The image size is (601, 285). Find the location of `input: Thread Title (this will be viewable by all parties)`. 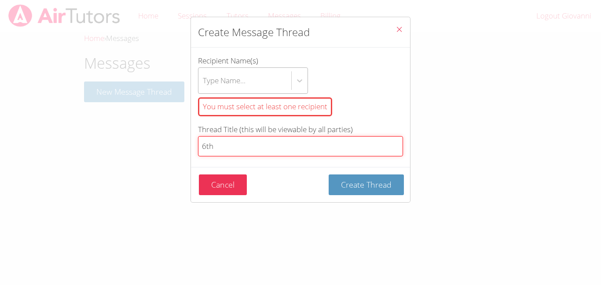

input: Thread Title (this will be viewable by all parties) is located at coordinates (300, 146).